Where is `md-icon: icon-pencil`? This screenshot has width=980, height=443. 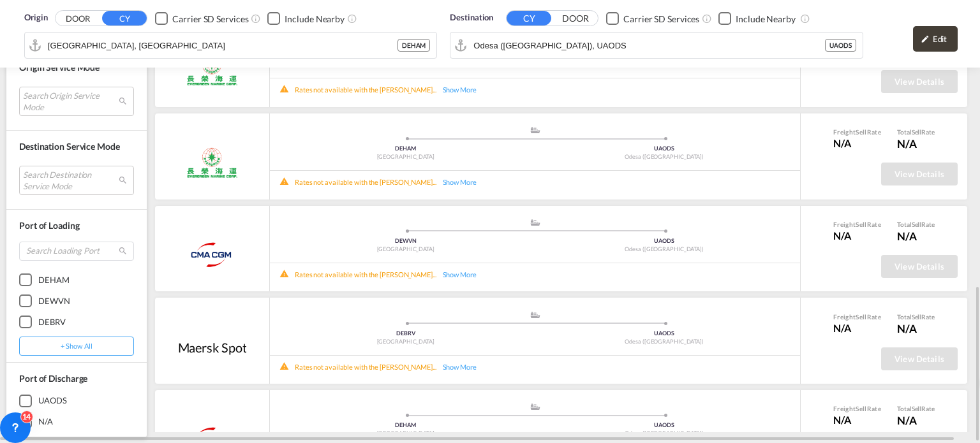 md-icon: icon-pencil is located at coordinates (925, 39).